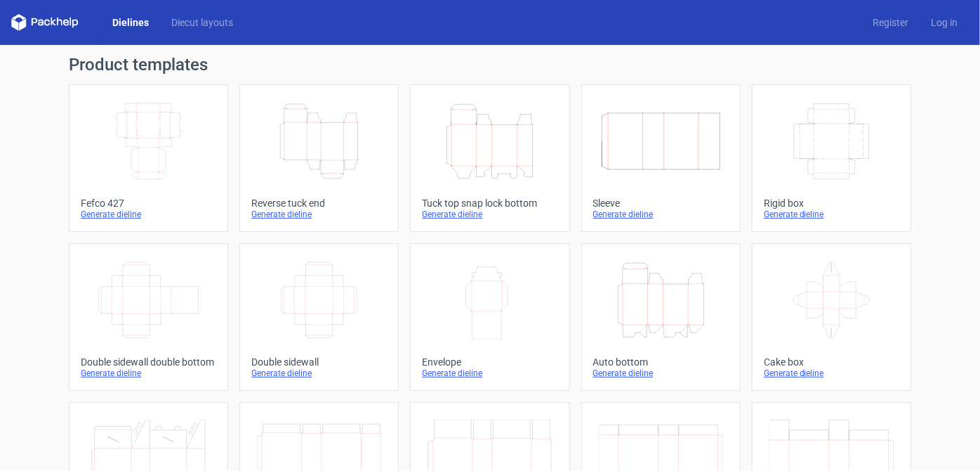 This screenshot has height=471, width=980. Describe the element at coordinates (318, 317) in the screenshot. I see `a: Double sidewallGenerate dieline` at that location.